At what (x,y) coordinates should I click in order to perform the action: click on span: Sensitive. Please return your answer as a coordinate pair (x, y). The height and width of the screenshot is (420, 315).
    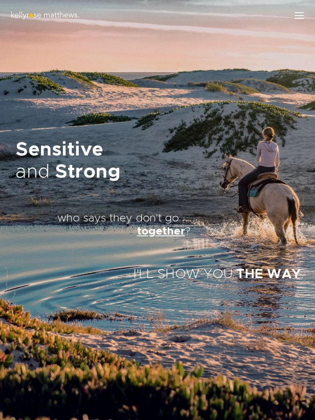
    Looking at the image, I should click on (60, 150).